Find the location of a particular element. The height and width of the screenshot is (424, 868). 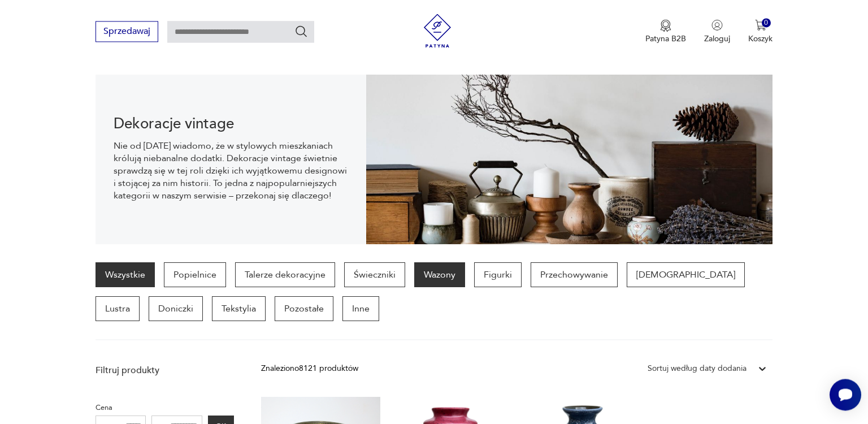

button: Zaloguj is located at coordinates (717, 32).